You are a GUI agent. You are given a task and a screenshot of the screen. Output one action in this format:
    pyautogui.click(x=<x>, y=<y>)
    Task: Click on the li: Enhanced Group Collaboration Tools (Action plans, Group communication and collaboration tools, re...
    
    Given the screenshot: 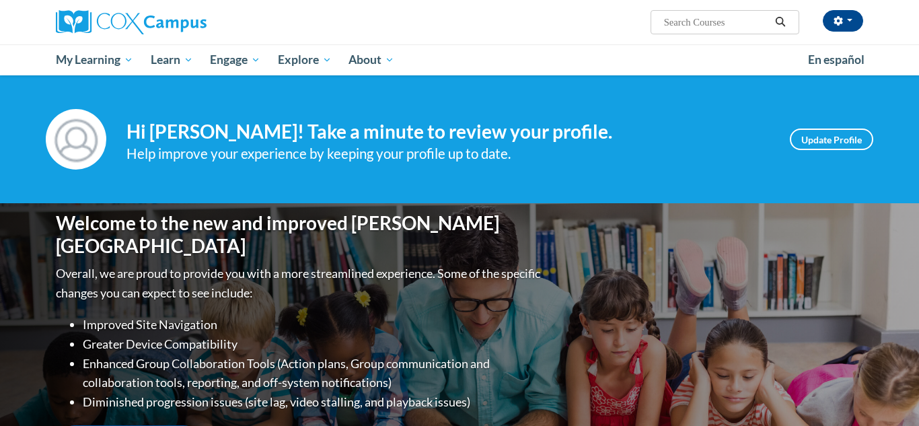 What is the action you would take?
    pyautogui.click(x=313, y=373)
    